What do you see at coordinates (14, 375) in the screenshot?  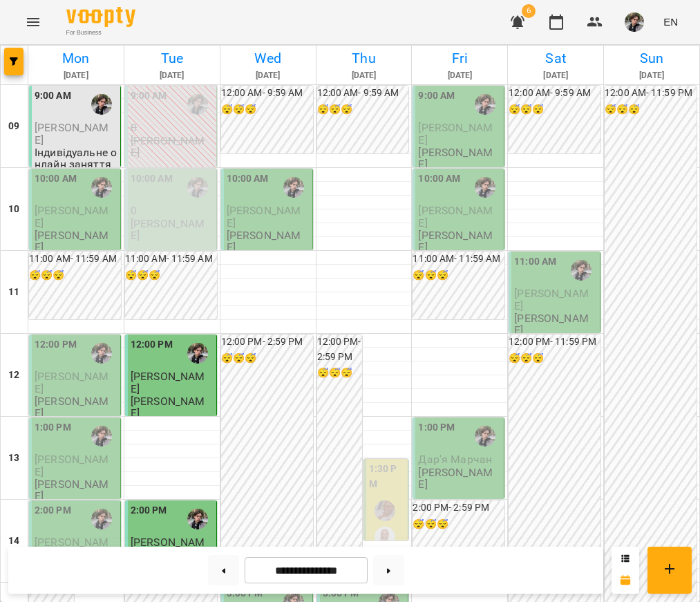 I see `h6: 12` at bounding box center [14, 375].